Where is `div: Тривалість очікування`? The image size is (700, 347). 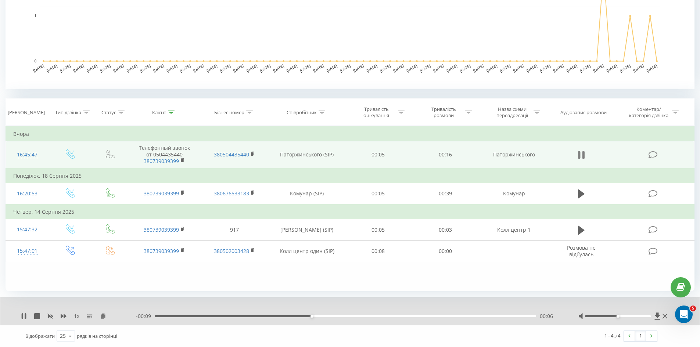
div: Тривалість очікування is located at coordinates (376, 112).